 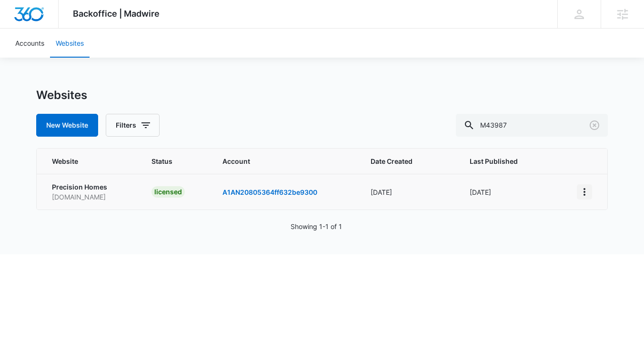 I want to click on button: View More, so click(x=584, y=191).